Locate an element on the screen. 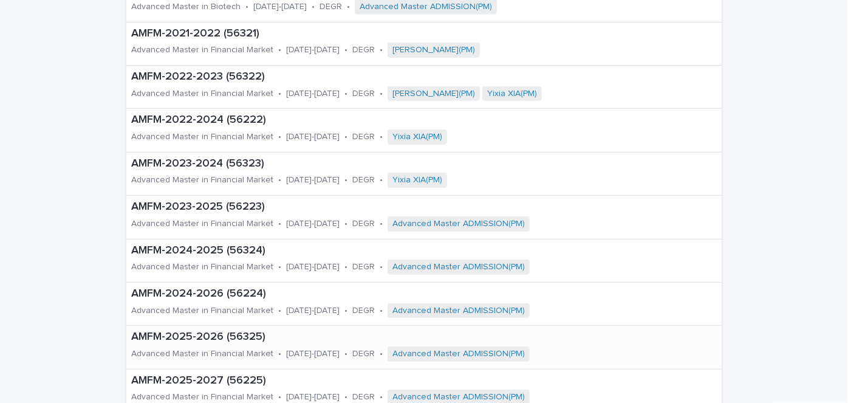  p: AMFM-2024-2025 (56324) is located at coordinates (398, 251).